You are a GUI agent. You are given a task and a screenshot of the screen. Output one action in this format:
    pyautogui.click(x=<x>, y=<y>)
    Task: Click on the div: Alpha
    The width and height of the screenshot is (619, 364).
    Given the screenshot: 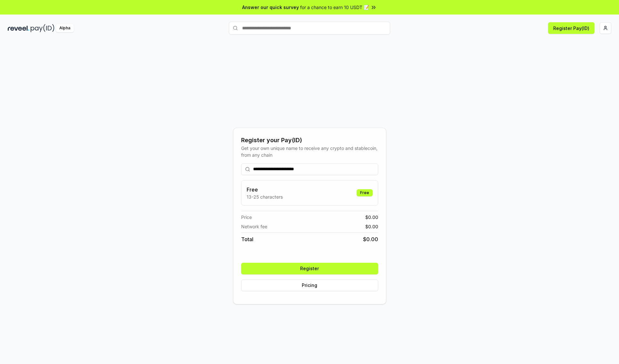 What is the action you would take?
    pyautogui.click(x=65, y=28)
    